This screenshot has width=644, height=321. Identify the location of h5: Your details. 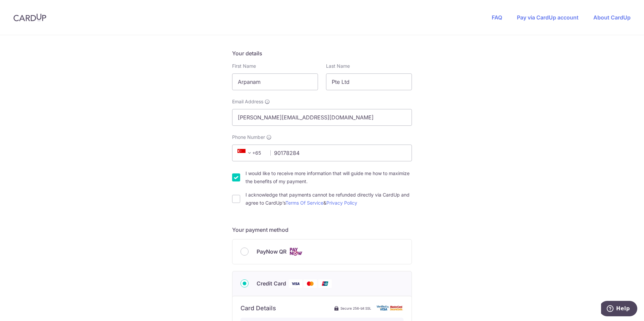
(322, 53).